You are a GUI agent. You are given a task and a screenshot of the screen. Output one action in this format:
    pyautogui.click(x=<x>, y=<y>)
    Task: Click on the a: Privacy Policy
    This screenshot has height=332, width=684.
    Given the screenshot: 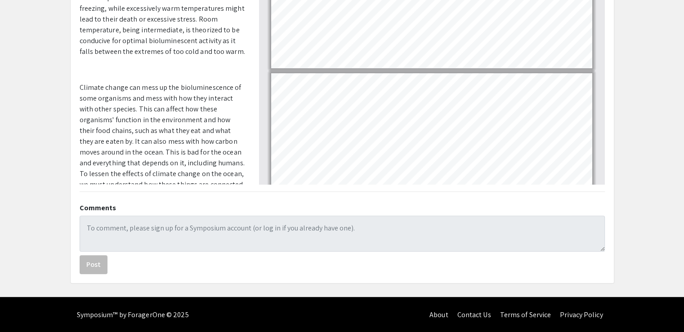 What is the action you would take?
    pyautogui.click(x=581, y=315)
    